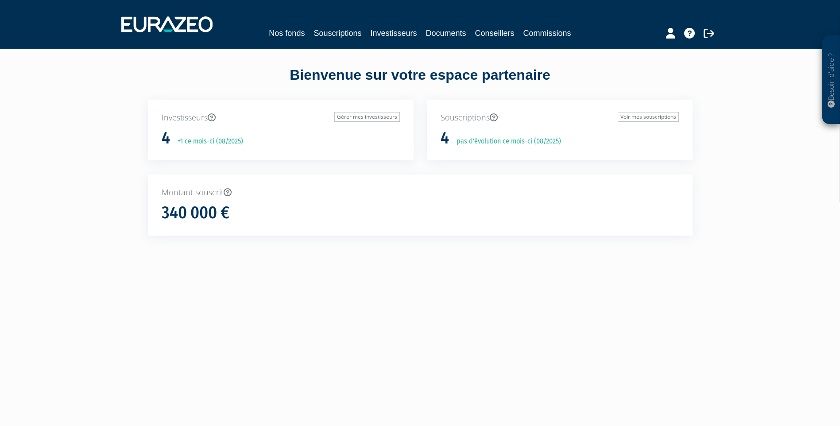 The width and height of the screenshot is (840, 426). Describe the element at coordinates (648, 117) in the screenshot. I see `a: Voir mes souscriptions` at that location.